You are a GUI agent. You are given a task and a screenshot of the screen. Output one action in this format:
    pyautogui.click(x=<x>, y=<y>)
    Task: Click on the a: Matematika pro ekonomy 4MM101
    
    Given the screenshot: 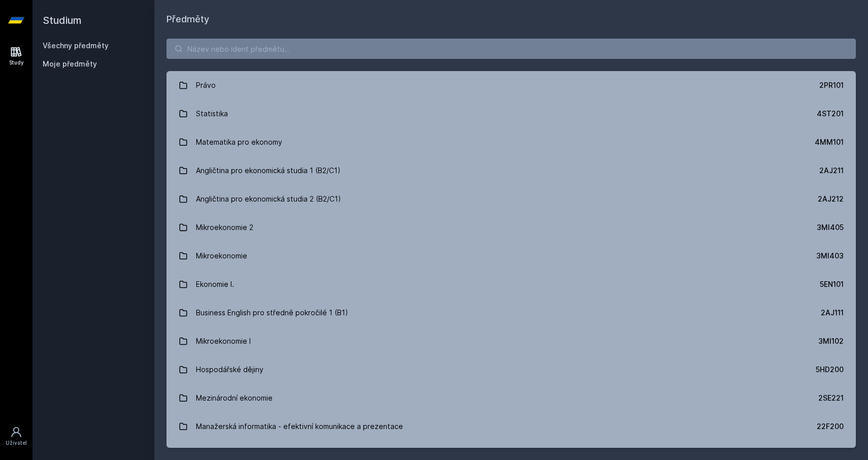 What is the action you would take?
    pyautogui.click(x=512, y=142)
    